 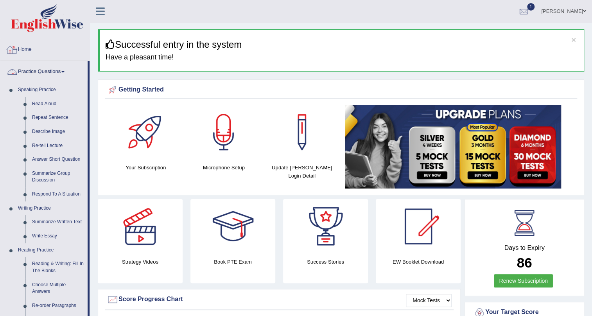 What do you see at coordinates (524, 248) in the screenshot?
I see `h4: Days to Expiry` at bounding box center [524, 248].